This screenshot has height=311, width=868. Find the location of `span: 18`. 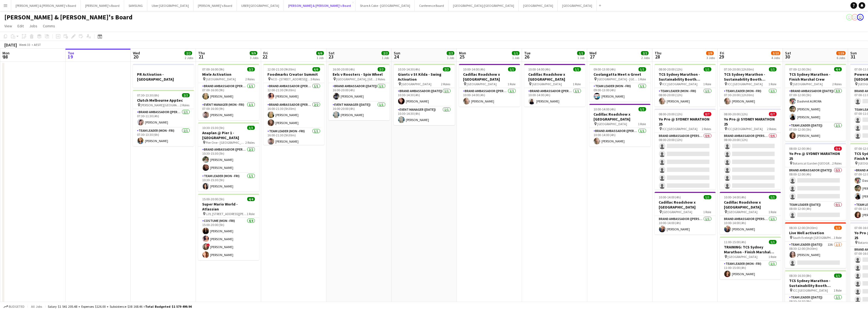

span: 18 is located at coordinates (6, 56).